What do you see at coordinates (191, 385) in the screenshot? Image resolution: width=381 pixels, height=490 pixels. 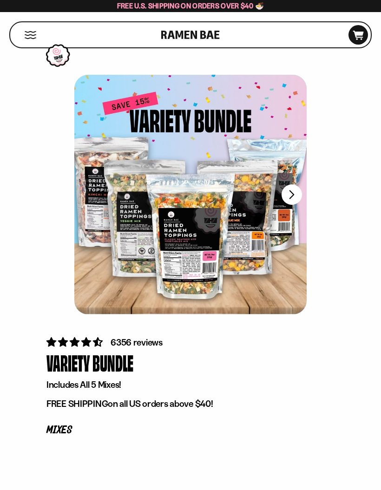 I see `p: Includes All 5 Mixes!` at bounding box center [191, 385].